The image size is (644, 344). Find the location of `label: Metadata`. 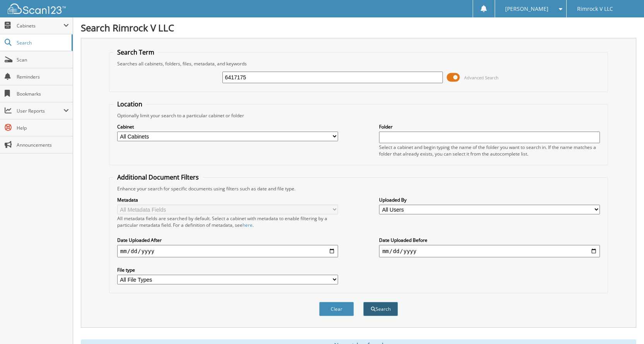

label: Metadata is located at coordinates (227, 200).